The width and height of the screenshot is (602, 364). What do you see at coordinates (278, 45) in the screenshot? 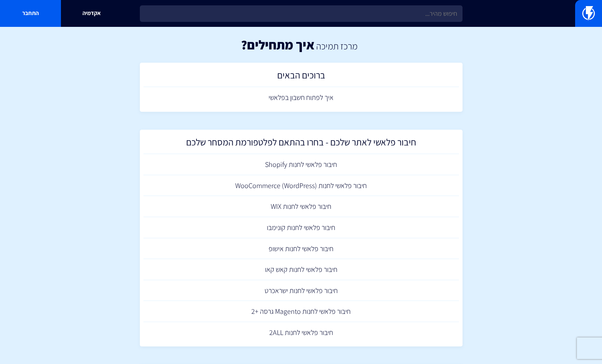
I see `h1: איך מתחילים?` at bounding box center [278, 45].